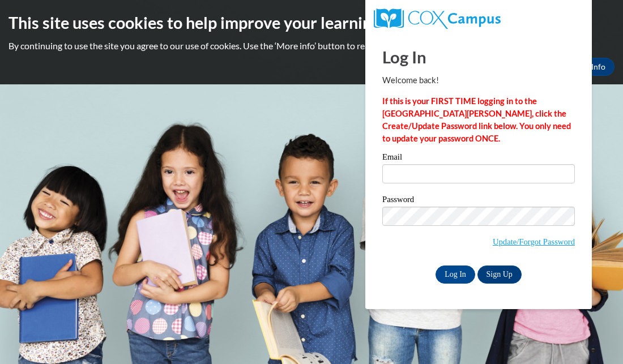  I want to click on input: Log In, so click(455, 275).